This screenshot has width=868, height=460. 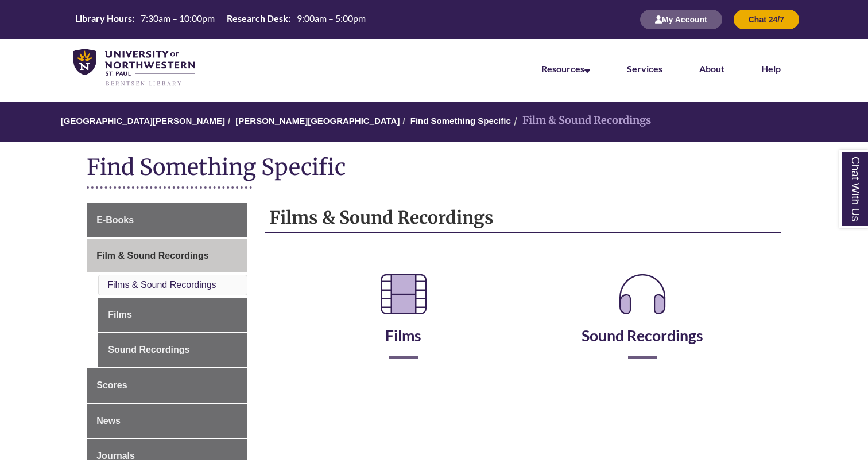 What do you see at coordinates (523, 218) in the screenshot?
I see `h2: Films & Sound Recordings` at bounding box center [523, 218].